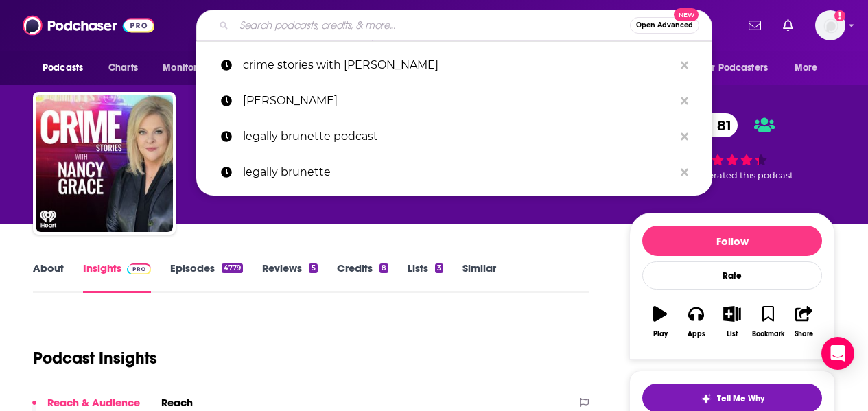 Image resolution: width=868 pixels, height=411 pixels. I want to click on img: Podchaser Pro, so click(138, 269).